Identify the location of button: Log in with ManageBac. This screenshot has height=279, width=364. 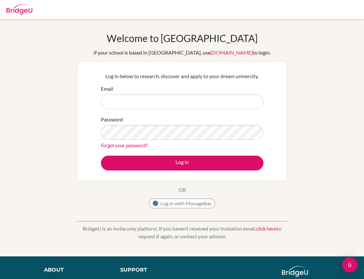
(182, 204).